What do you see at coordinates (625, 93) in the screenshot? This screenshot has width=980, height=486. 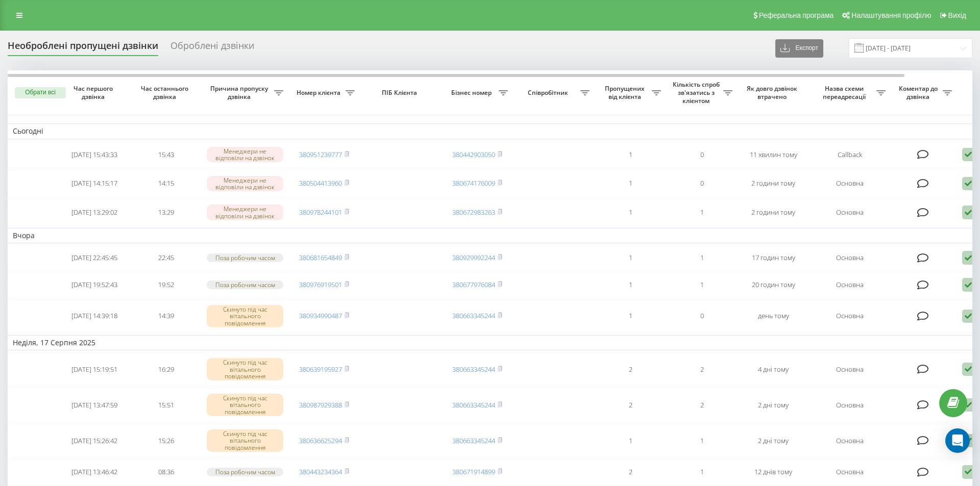 I see `span: Пропущених від клієнта` at bounding box center [625, 93].